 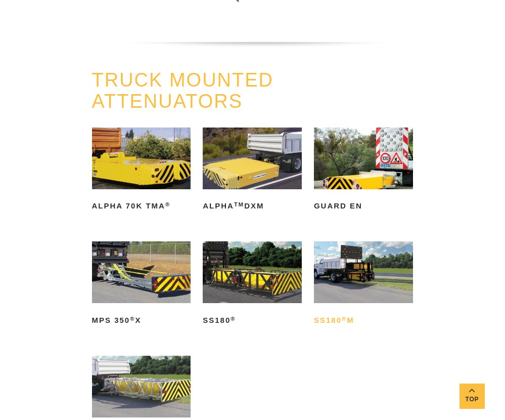 I want to click on h2: SS180 M, so click(x=363, y=320).